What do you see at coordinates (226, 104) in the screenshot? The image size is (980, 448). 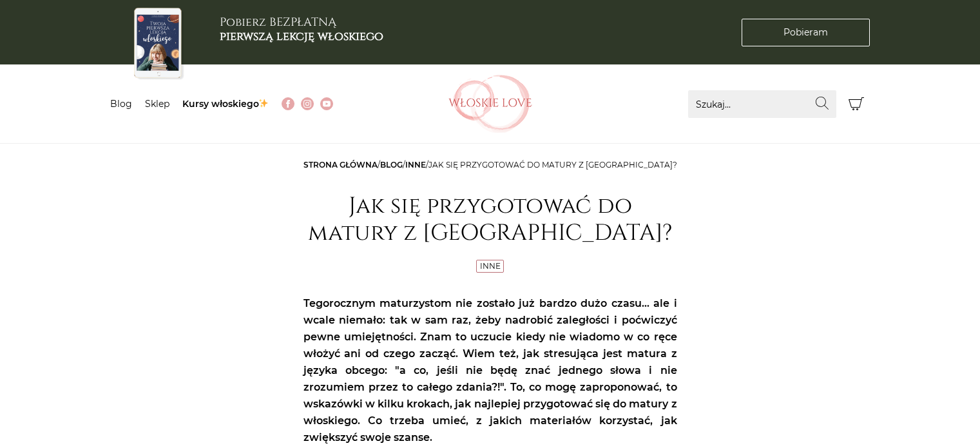 I see `a: Kursy włoskiego` at bounding box center [226, 104].